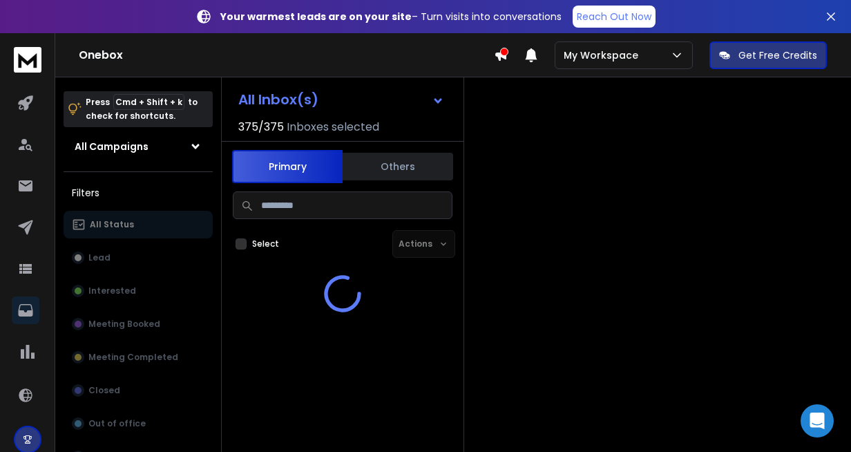  I want to click on p: Get Free Credits, so click(778, 55).